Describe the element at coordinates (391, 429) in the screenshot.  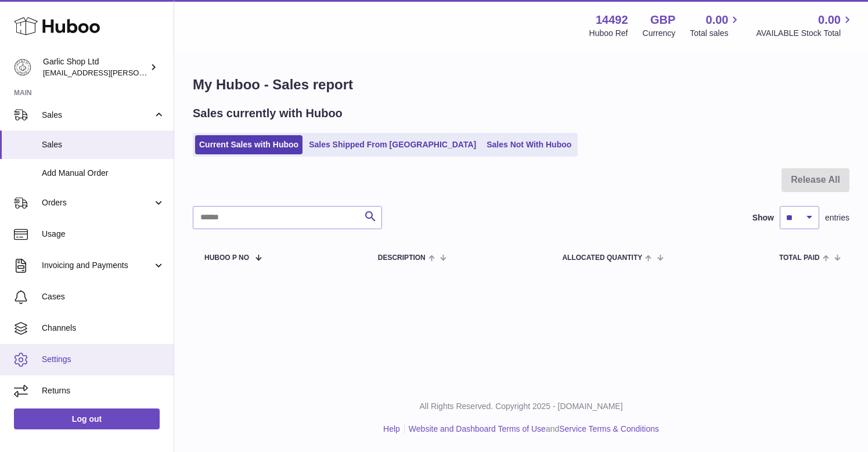
I see `a: Help` at that location.